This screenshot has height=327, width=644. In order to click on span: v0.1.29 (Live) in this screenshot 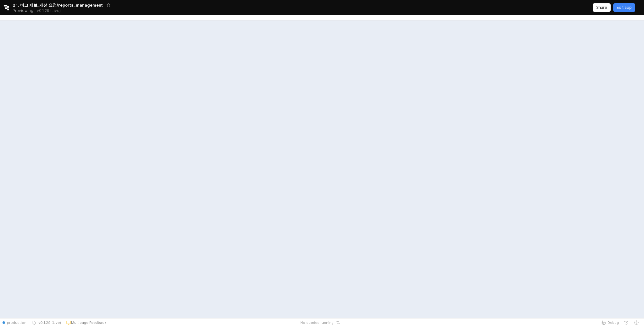, I will do `click(49, 322)`.